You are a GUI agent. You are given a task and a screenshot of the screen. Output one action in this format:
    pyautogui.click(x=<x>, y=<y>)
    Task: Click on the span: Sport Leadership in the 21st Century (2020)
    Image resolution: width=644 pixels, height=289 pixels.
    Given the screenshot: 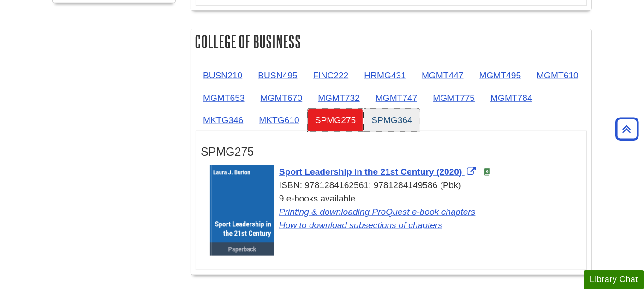 What is the action you would take?
    pyautogui.click(x=370, y=171)
    